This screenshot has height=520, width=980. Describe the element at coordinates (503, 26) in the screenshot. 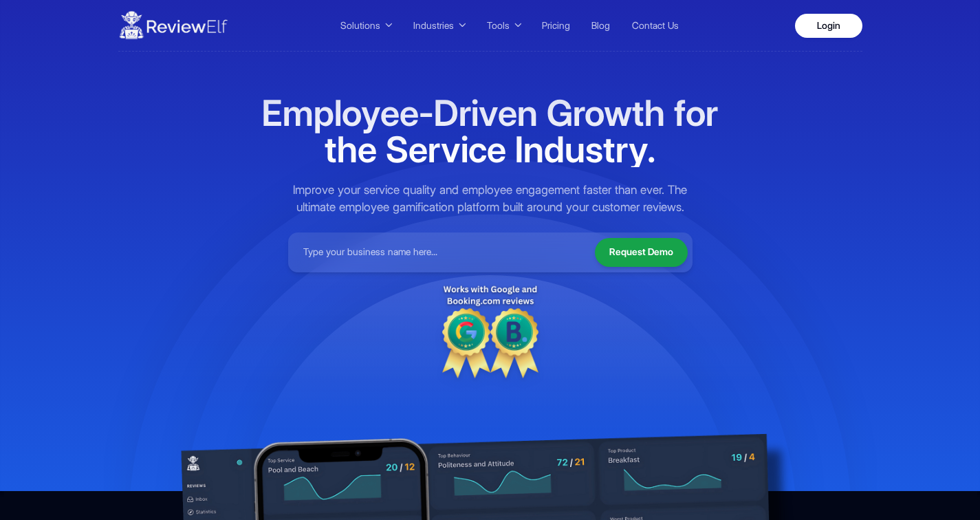

I see `button: Tools` at that location.